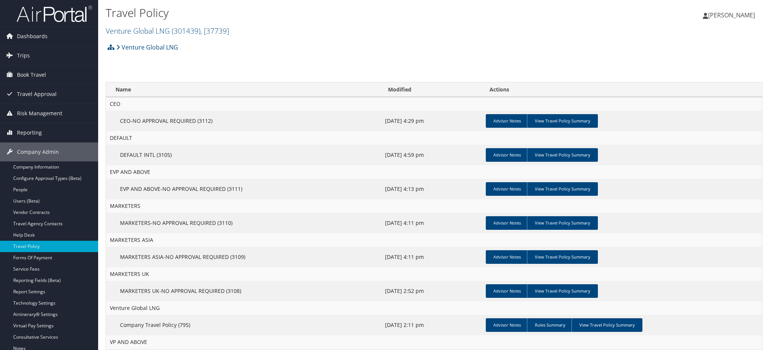 The height and width of the screenshot is (350, 770). What do you see at coordinates (37, 94) in the screenshot?
I see `span: Travel Approval` at bounding box center [37, 94].